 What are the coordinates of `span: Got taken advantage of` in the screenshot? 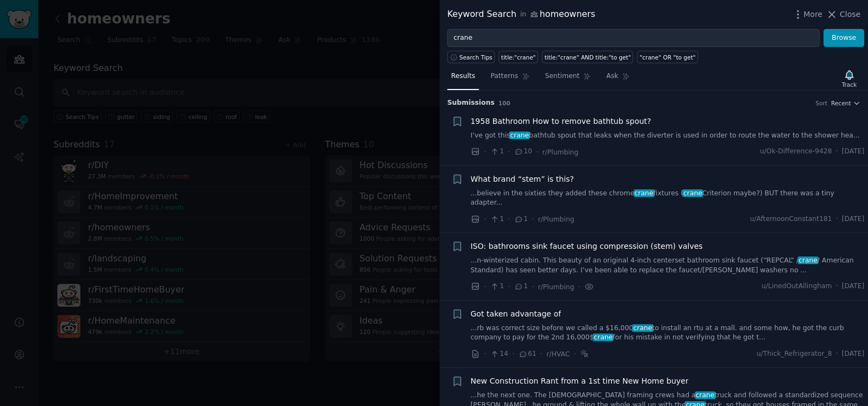 It's located at (516, 314).